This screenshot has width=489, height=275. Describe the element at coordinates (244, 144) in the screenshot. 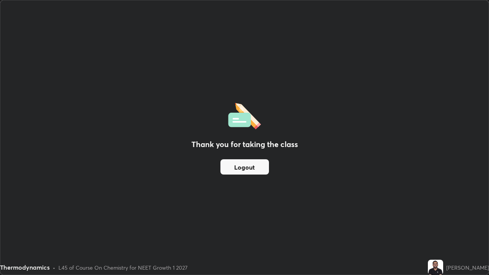

I see `h2: Thank you for taking the class` at that location.